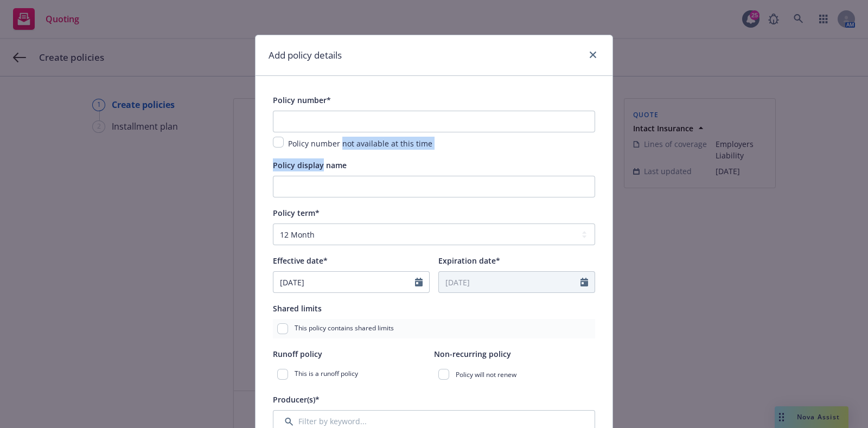 The image size is (868, 428). Describe the element at coordinates (353, 374) in the screenshot. I see `div: This is a runoff policy` at that location.